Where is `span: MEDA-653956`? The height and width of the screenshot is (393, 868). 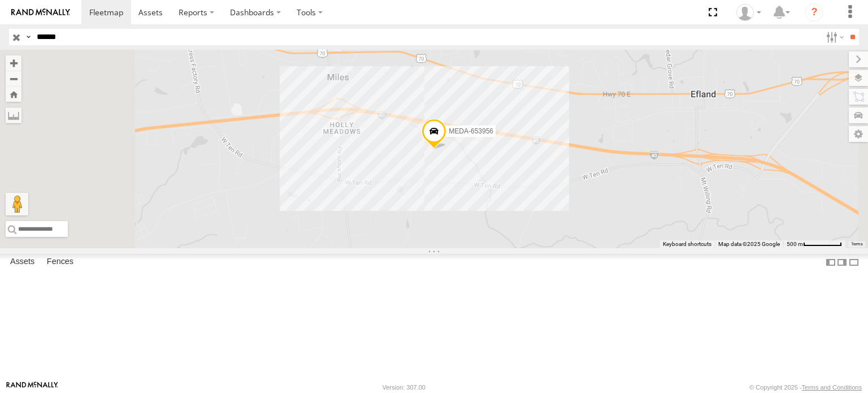
span: MEDA-653956 is located at coordinates (471, 131).